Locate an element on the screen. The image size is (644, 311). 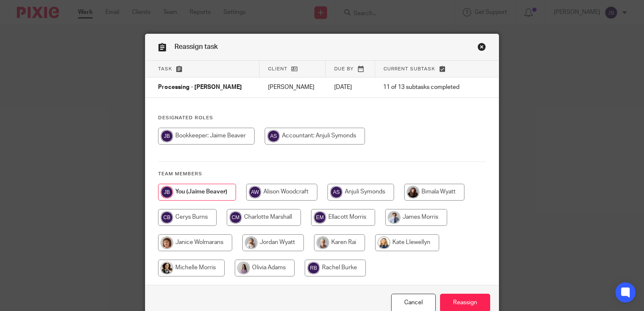
h4: Designated Roles is located at coordinates (322, 118).